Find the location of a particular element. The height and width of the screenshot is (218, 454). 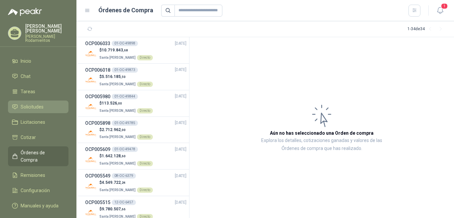

a: Remisiones is located at coordinates (38, 175).